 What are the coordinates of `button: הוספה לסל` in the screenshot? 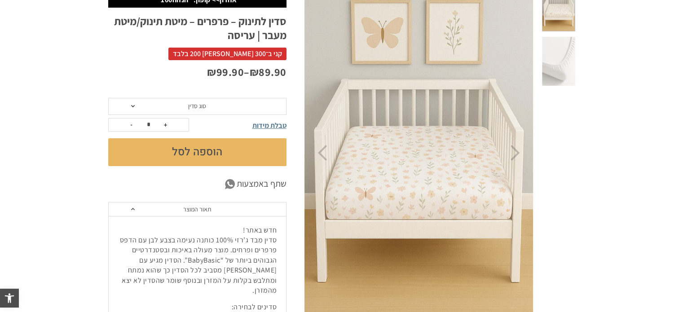 It's located at (197, 152).